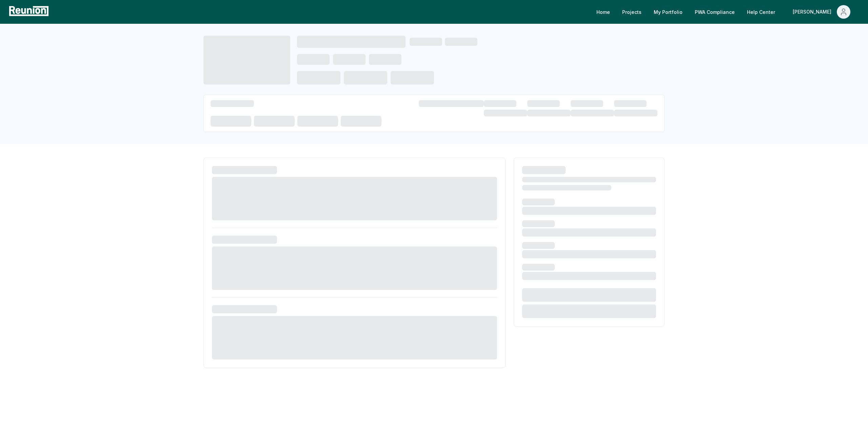 This screenshot has height=443, width=868. Describe the element at coordinates (726, 12) in the screenshot. I see `nav: Main` at that location.